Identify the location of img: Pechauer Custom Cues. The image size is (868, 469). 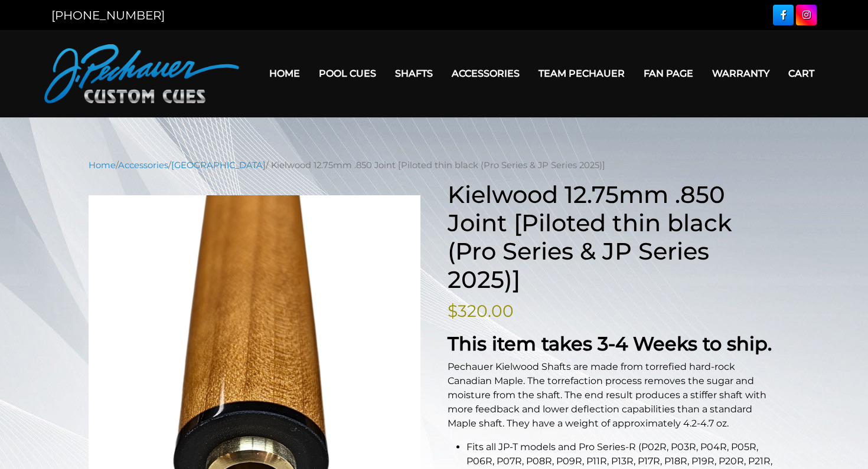
(141, 74).